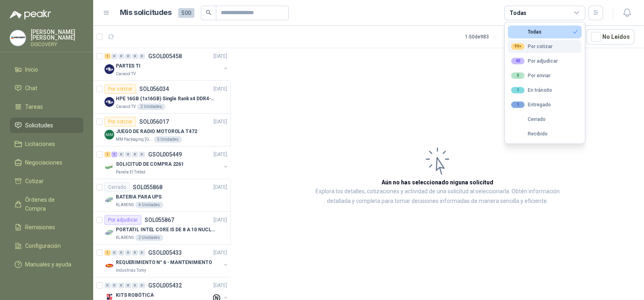 This screenshot has width=644, height=300. Describe the element at coordinates (126, 74) in the screenshot. I see `p: Caracol TV` at that location.